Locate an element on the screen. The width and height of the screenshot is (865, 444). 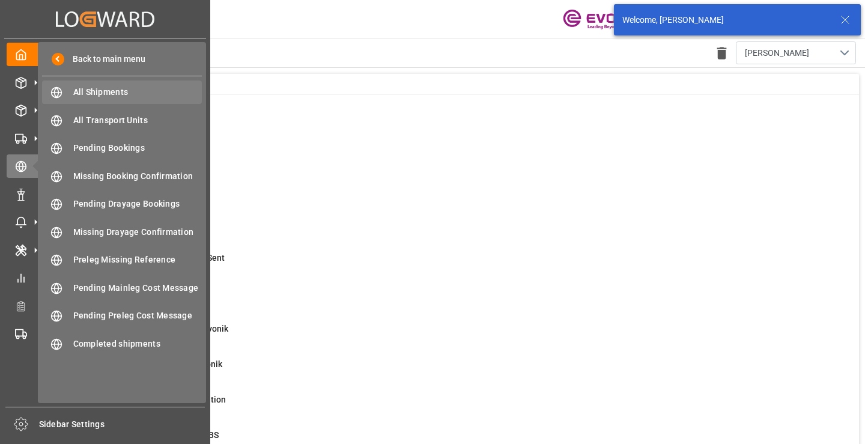
a: 28ETD>3 Days Past,No Cost Msg SentShipment is located at coordinates (453, 264).